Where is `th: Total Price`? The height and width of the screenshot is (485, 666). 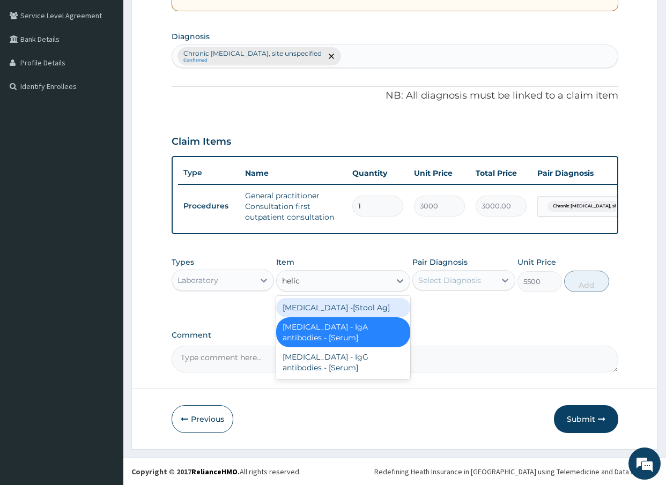 th: Total Price is located at coordinates (501, 173).